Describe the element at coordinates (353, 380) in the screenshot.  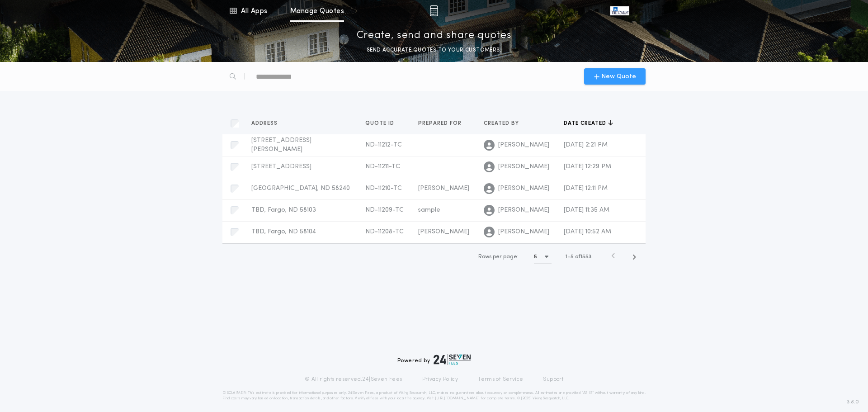
I see `p: © All rights reserved. 24|Seven Fees` at that location.